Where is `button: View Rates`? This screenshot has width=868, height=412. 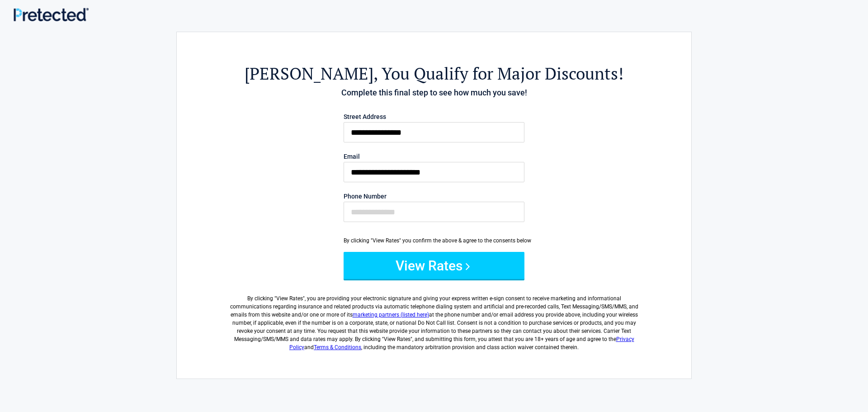
button: View Rates is located at coordinates (434, 266).